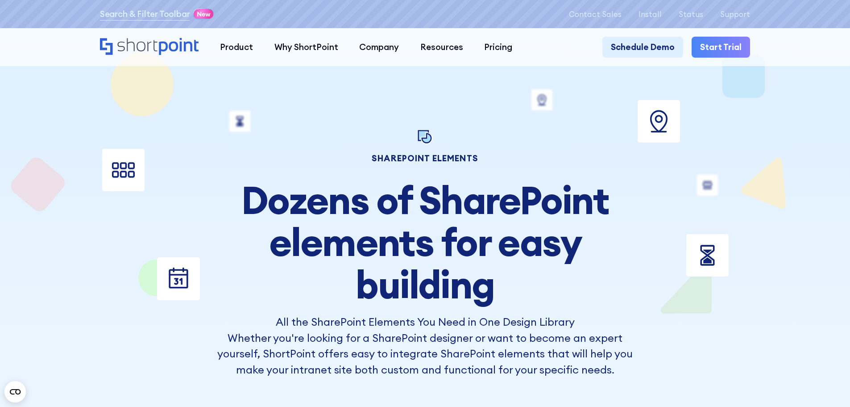  What do you see at coordinates (379, 47) in the screenshot?
I see `a: Company` at bounding box center [379, 47].